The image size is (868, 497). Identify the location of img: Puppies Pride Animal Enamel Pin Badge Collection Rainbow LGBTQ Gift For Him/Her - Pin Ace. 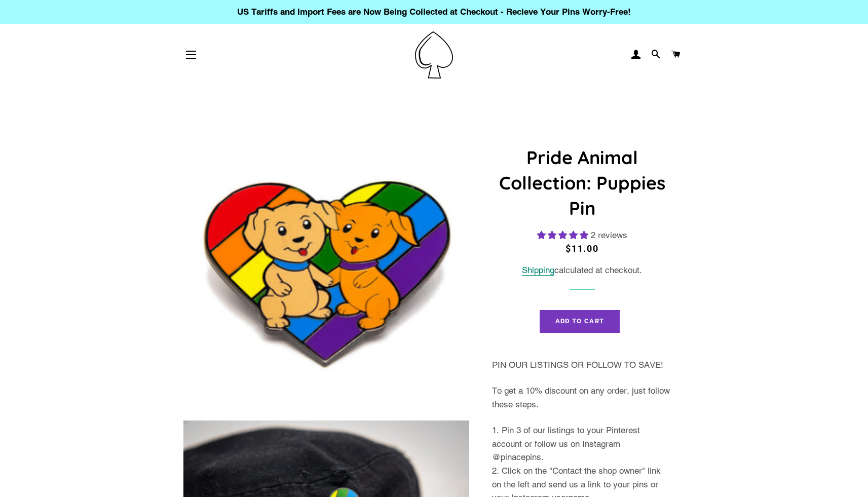
(326, 270).